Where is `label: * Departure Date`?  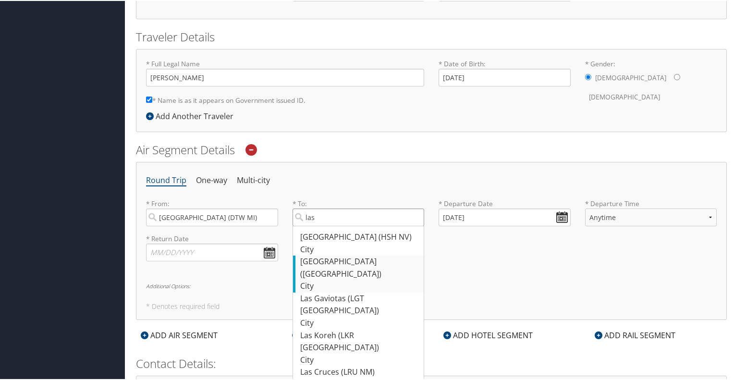 label: * Departure Date is located at coordinates (504, 203).